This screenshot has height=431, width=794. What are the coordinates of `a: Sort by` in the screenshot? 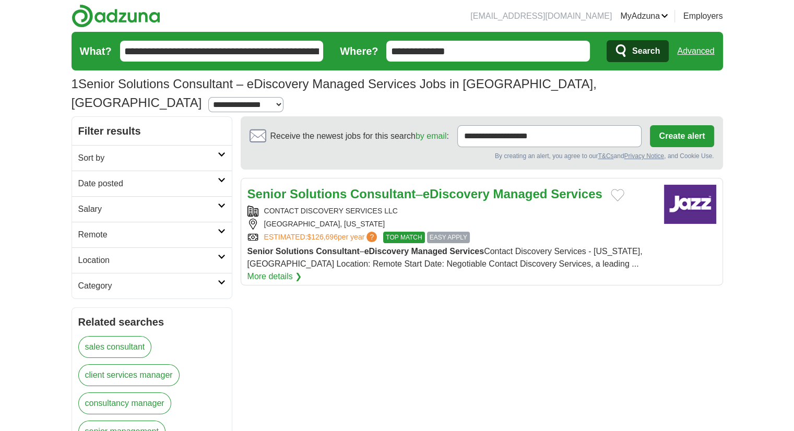 It's located at (152, 158).